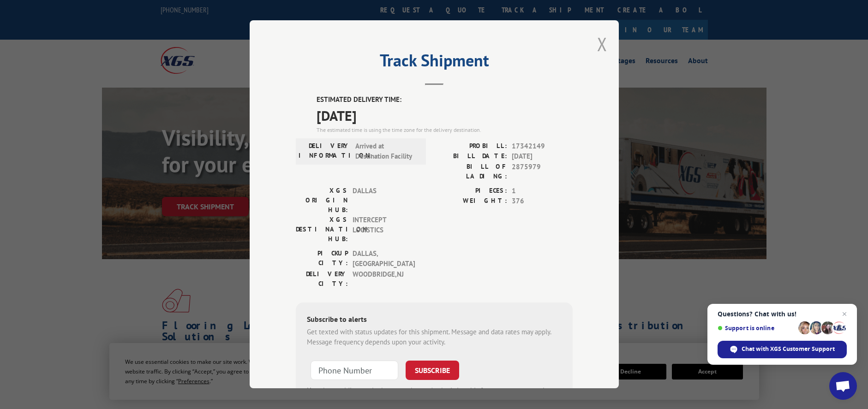  I want to click on input: Phone Number, so click(354, 370).